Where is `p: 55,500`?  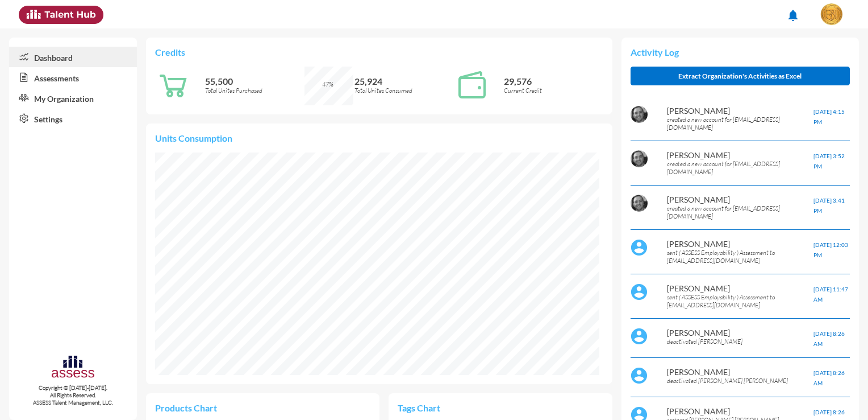 p: 55,500 is located at coordinates (255, 81).